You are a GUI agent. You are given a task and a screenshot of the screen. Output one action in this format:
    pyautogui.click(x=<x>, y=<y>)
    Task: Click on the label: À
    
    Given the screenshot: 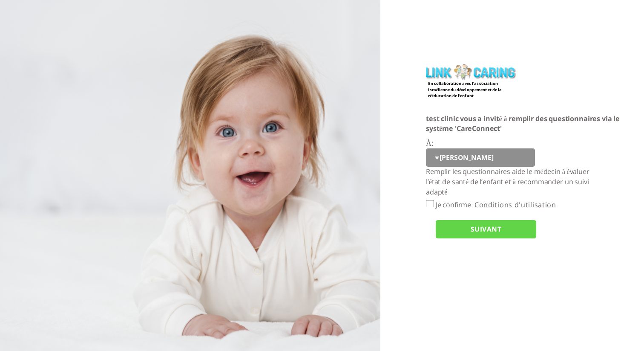 What is the action you would take?
    pyautogui.click(x=428, y=143)
    